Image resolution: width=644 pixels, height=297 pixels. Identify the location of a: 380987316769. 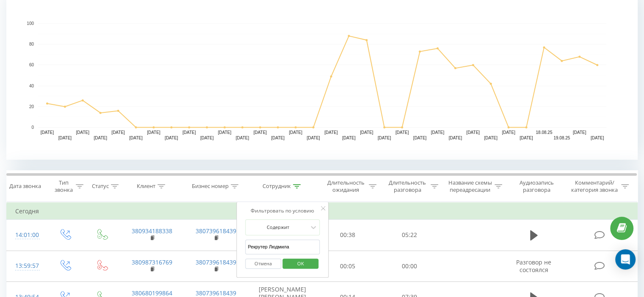
(152, 262).